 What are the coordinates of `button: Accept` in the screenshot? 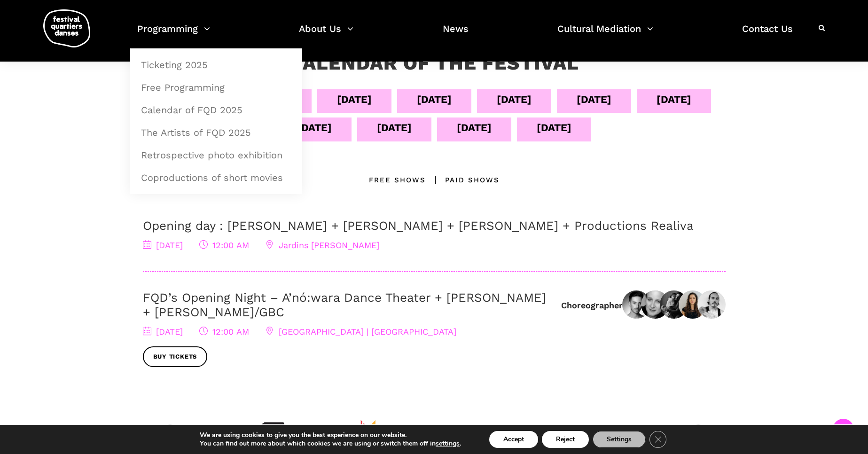 It's located at (514, 440).